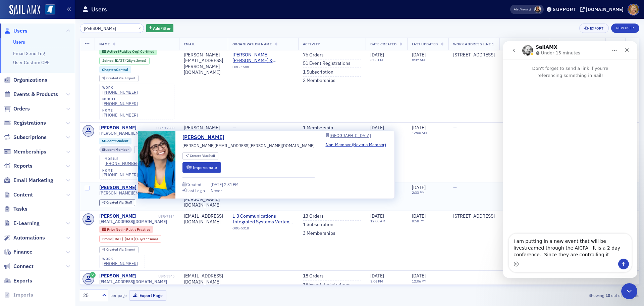 Image resolution: width=644 pixels, height=306 pixels. What do you see at coordinates (43, 6) in the screenshot?
I see `h1: SailAMX` at bounding box center [43, 6].